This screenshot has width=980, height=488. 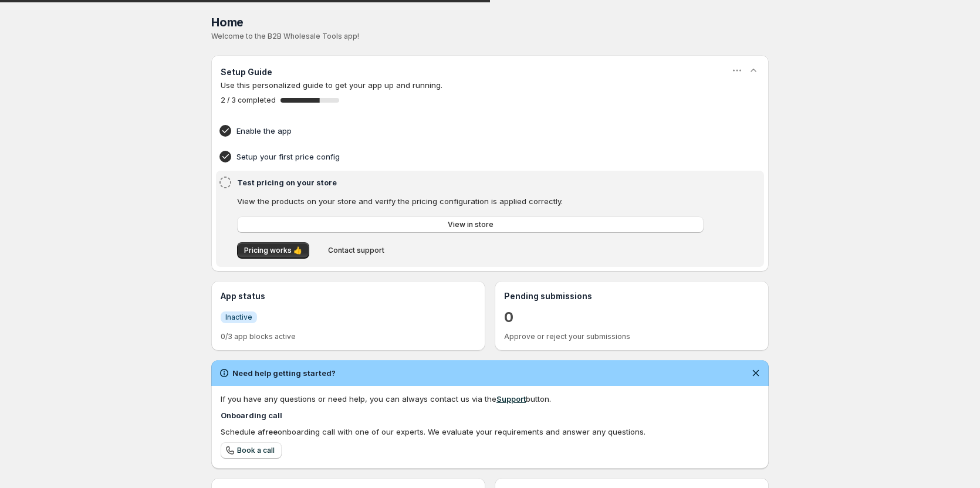 I want to click on h4: Enable the app, so click(x=472, y=131).